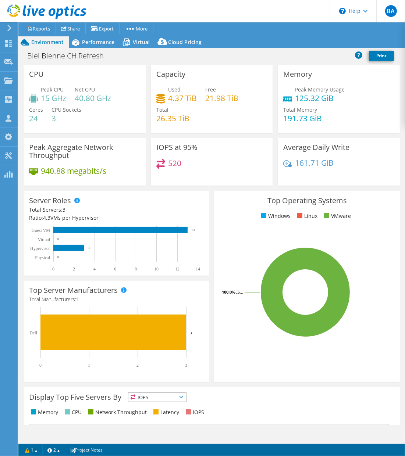 This screenshot has height=456, width=405. I want to click on a: Print, so click(381, 56).